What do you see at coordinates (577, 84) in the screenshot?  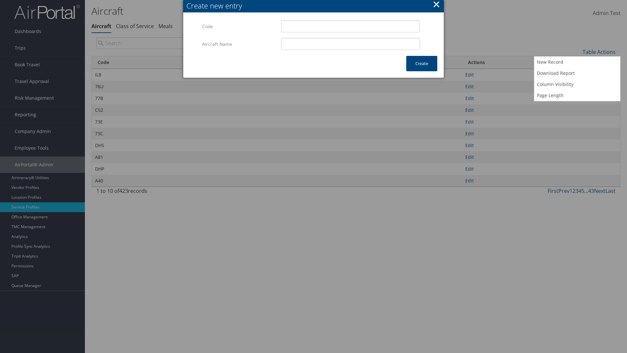 I see `a: Column Visibility` at bounding box center [577, 84].